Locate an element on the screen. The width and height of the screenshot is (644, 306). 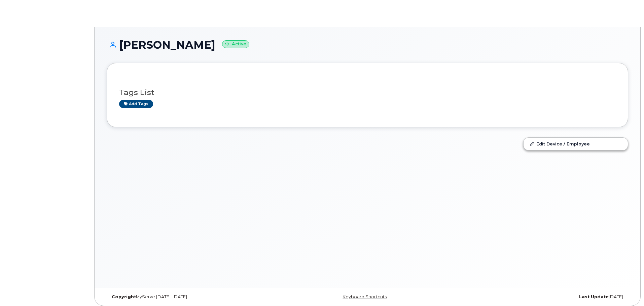
a: Keyboard Shortcuts is located at coordinates (365, 297).